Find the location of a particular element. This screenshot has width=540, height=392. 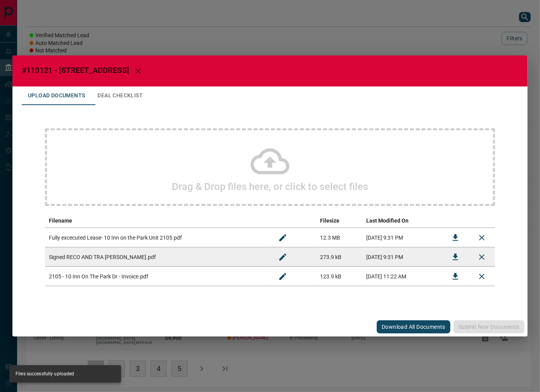

button: Upload Documents is located at coordinates (56, 96).